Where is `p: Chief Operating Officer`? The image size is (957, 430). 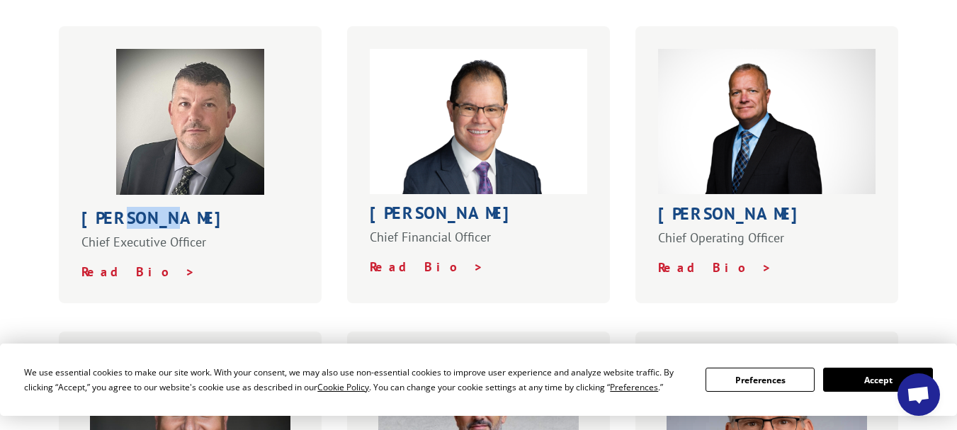
p: Chief Operating Officer is located at coordinates (768, 245).